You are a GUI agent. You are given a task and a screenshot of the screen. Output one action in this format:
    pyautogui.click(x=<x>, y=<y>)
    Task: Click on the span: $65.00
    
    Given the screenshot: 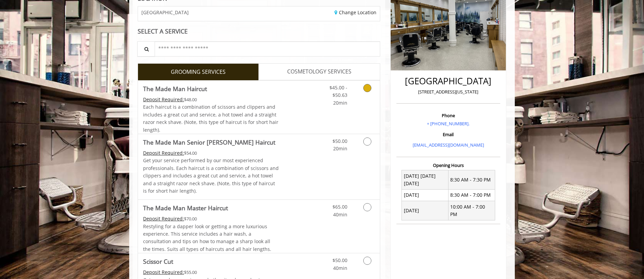 What is the action you would take?
    pyautogui.click(x=340, y=207)
    